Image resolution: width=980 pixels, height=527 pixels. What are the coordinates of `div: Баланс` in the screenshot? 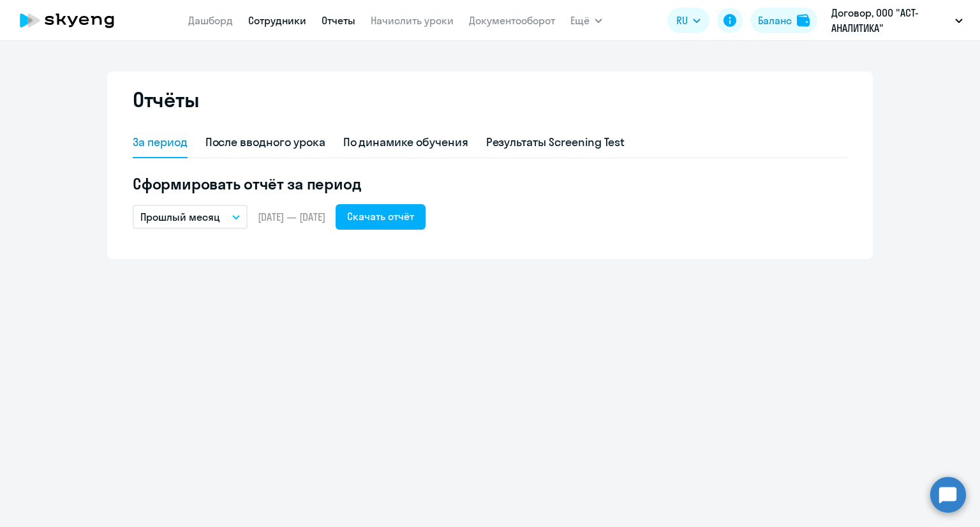 It's located at (775, 20).